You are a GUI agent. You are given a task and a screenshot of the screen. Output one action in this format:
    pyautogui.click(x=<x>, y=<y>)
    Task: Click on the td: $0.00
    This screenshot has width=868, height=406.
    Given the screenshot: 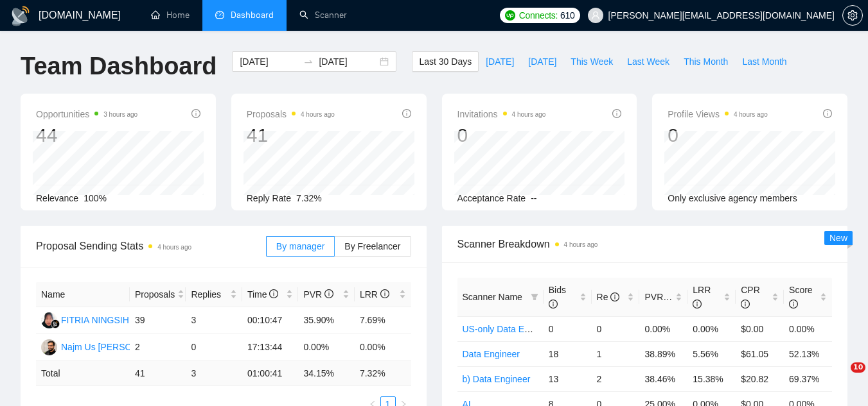 What is the action you would take?
    pyautogui.click(x=759, y=328)
    